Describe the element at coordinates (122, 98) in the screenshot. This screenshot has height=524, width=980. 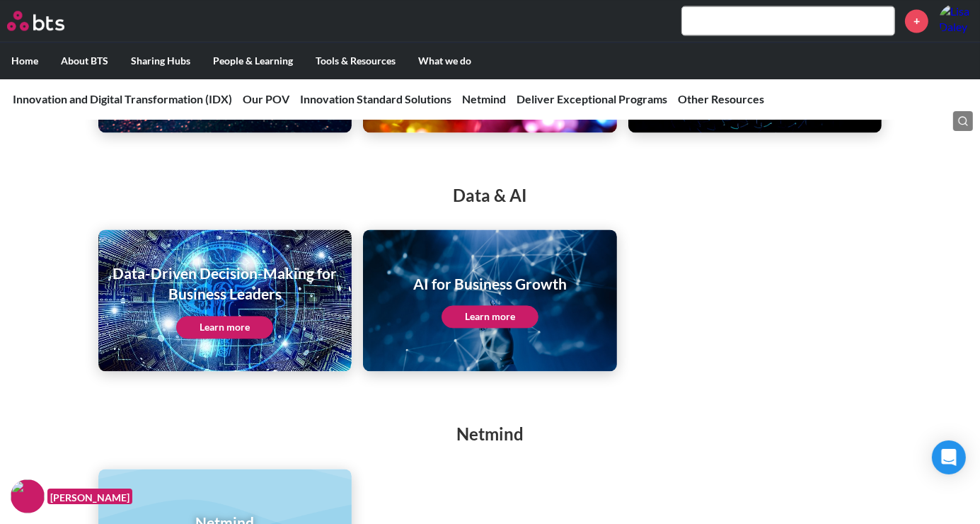
I see `a: Innovation and Digital Transformation (IDX)` at that location.